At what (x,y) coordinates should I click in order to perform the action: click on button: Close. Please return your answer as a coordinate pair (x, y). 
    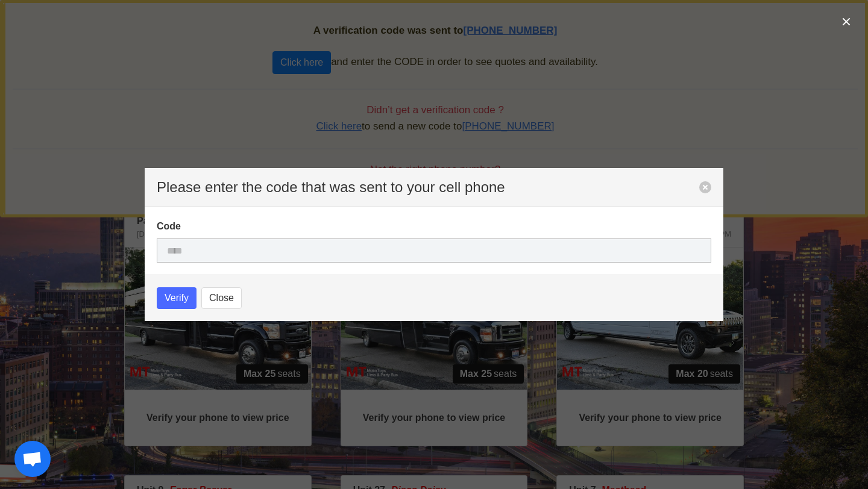
    Looking at the image, I should click on (221, 298).